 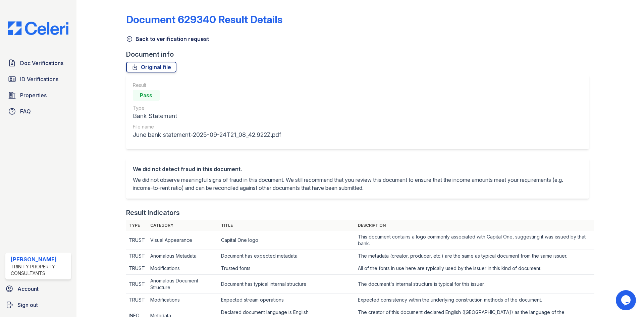 I want to click on a: Sign out, so click(x=38, y=305).